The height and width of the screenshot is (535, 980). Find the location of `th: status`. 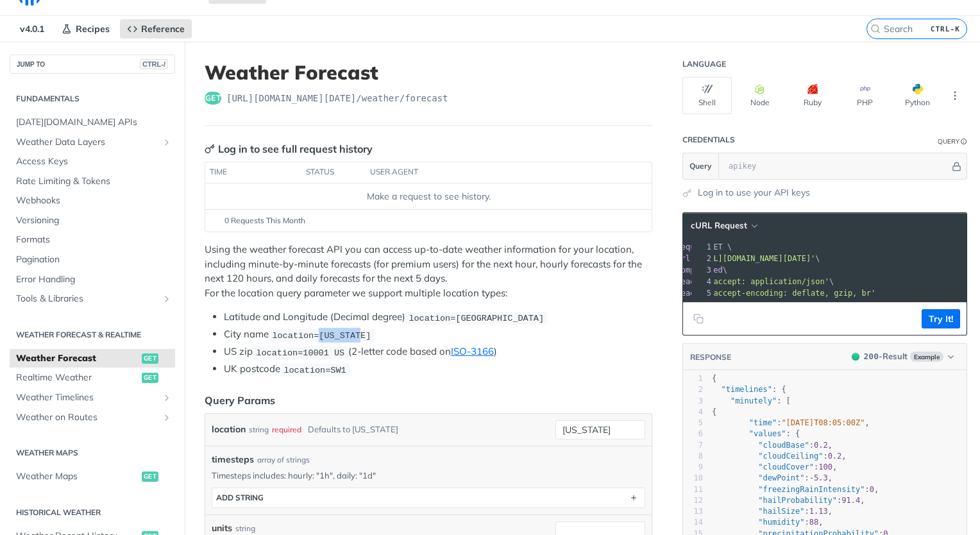

th: status is located at coordinates (334, 172).